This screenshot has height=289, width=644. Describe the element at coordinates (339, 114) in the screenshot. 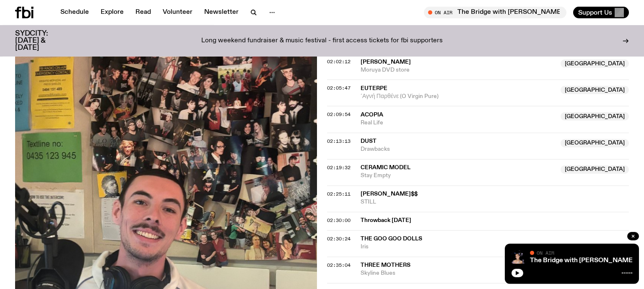

I see `button: 02:09:54` at that location.